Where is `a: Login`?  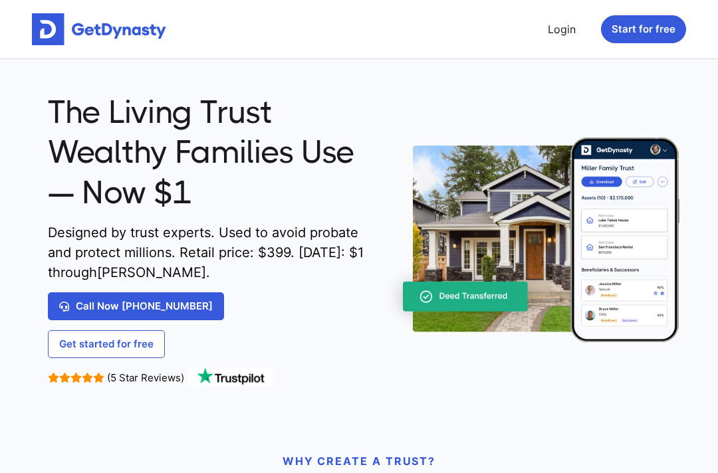
a: Login is located at coordinates (562, 29).